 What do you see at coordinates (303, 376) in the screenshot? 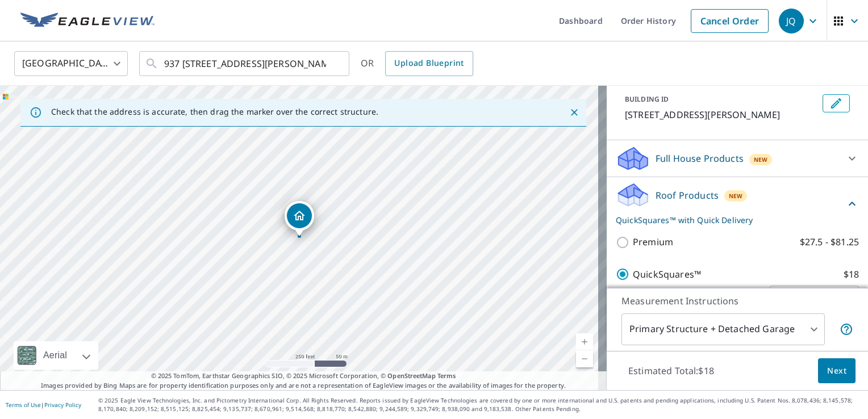
I see `span: © 2025 TomTom, Earthstar Geographics SIO, © 2025 Microsoft Corporation, ©` at bounding box center [303, 376].